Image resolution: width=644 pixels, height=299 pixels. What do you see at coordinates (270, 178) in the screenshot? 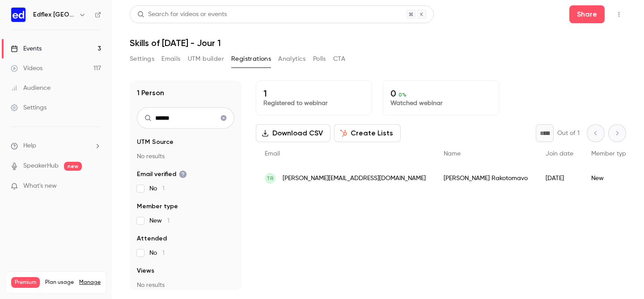
I see `span: TR` at bounding box center [270, 178].